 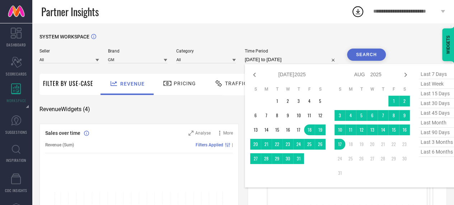 I want to click on td: Mon Aug 18 2025, so click(x=351, y=144).